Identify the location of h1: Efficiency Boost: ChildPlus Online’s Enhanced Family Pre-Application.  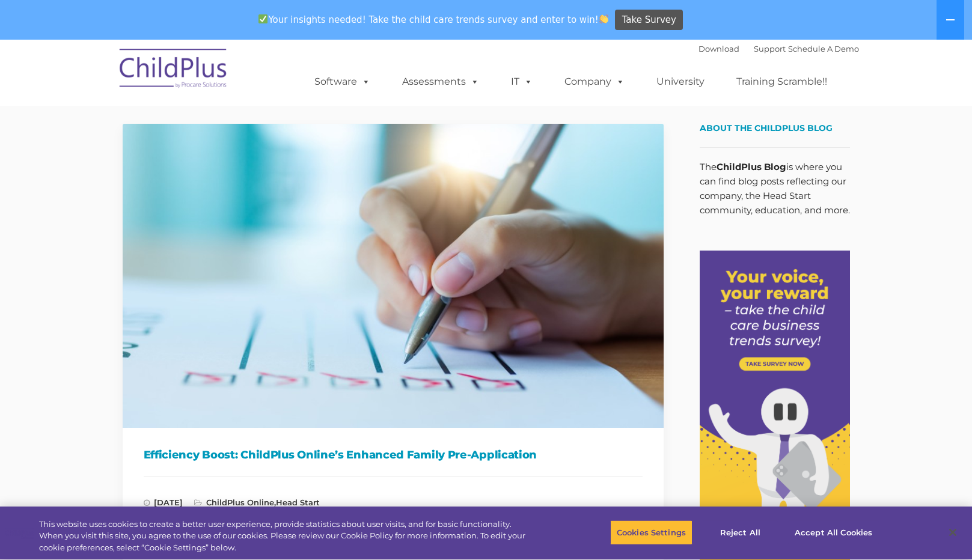
(393, 455).